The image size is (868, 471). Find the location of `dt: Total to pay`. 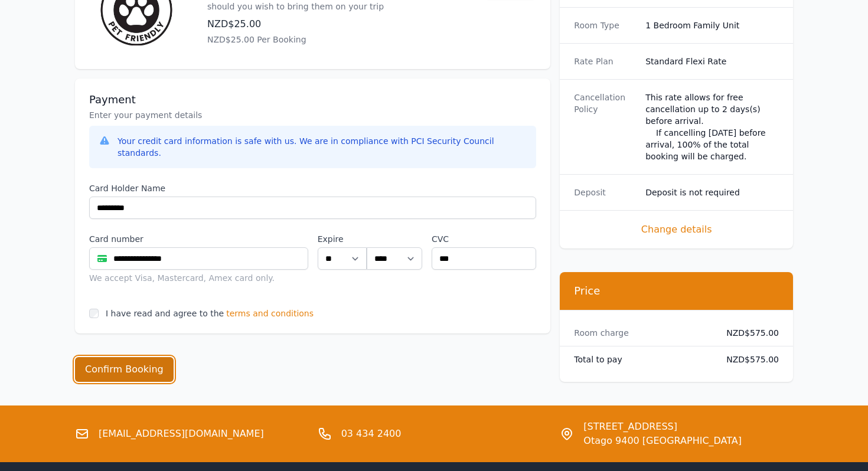

dt: Total to pay is located at coordinates (641, 359).